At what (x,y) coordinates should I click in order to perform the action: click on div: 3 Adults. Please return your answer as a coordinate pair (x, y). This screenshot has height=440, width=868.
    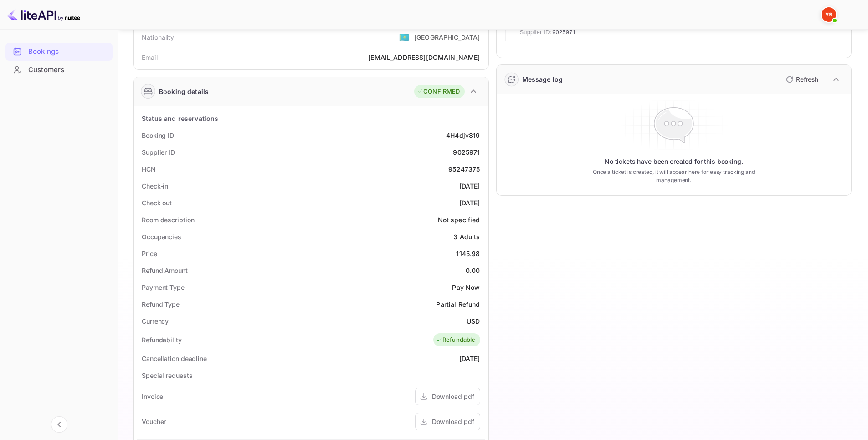
    Looking at the image, I should click on (467, 236).